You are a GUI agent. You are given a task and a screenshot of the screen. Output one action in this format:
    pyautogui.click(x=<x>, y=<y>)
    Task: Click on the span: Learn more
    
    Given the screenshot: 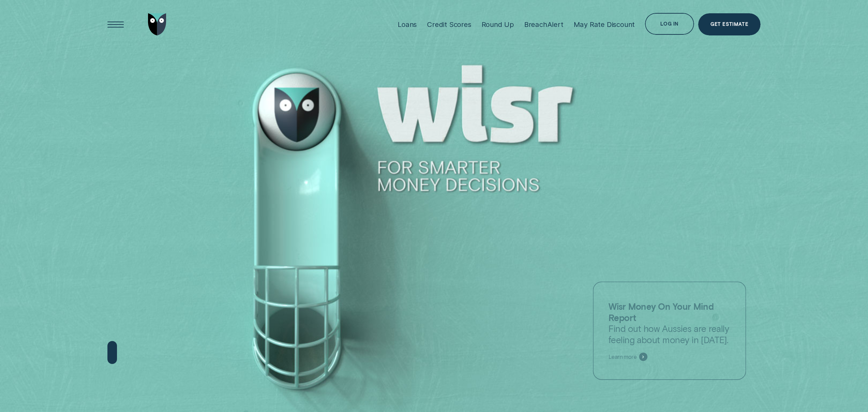 What is the action you would take?
    pyautogui.click(x=622, y=356)
    